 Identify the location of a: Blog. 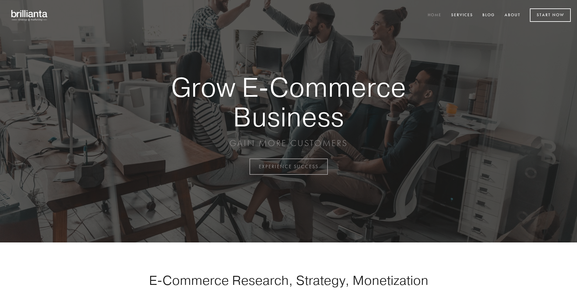
(488, 15).